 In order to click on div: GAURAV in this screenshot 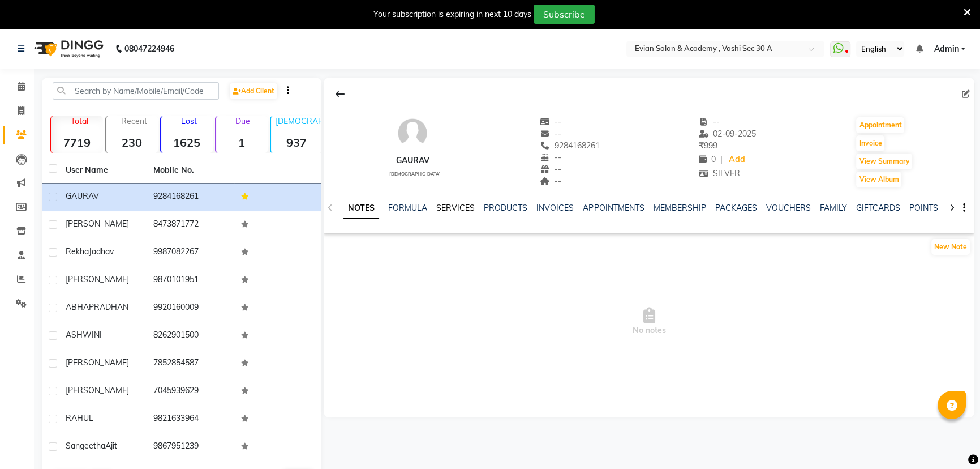, I will do `click(412, 160)`.